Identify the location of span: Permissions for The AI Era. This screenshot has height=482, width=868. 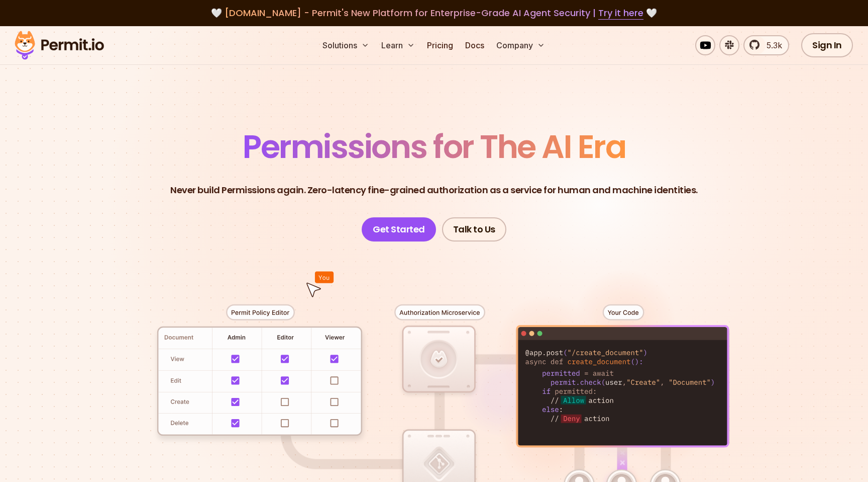
(434, 146).